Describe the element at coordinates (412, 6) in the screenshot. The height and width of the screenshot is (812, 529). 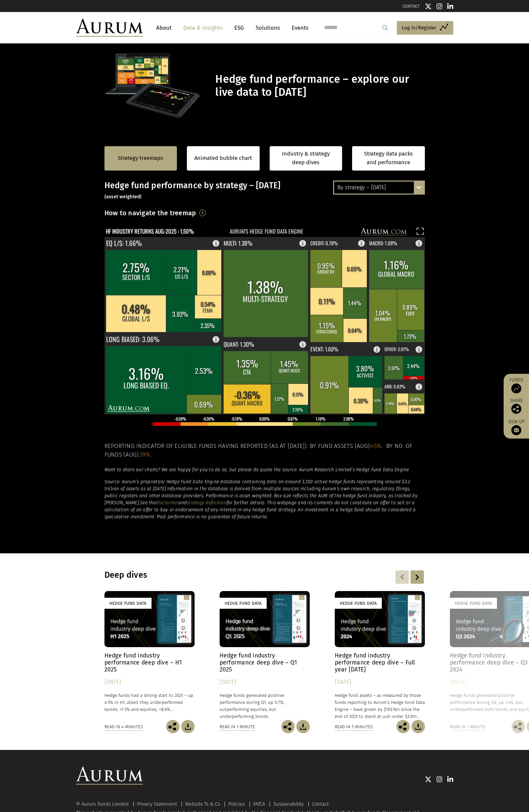
I see `a: CONTACT` at that location.